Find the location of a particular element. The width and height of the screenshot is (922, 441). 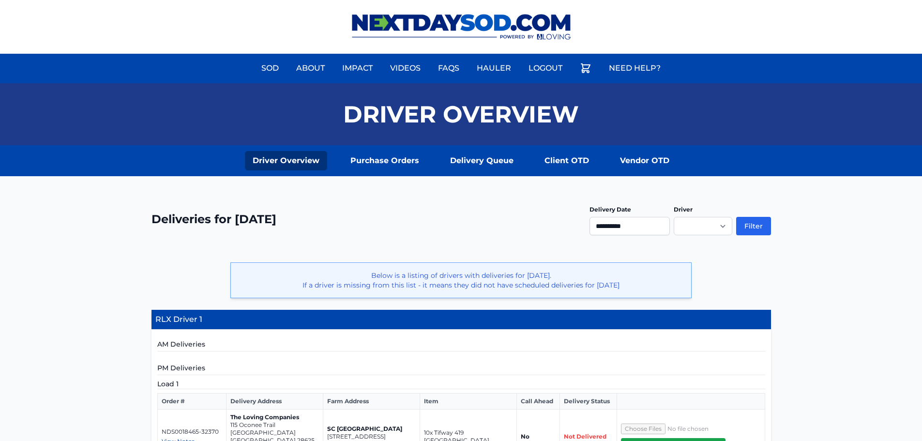

a: About is located at coordinates (310, 68).